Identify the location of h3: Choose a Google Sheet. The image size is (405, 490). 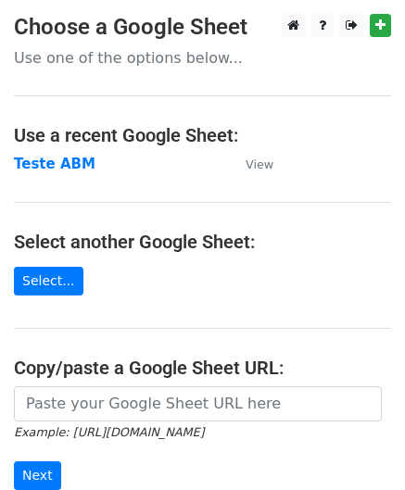
(202, 27).